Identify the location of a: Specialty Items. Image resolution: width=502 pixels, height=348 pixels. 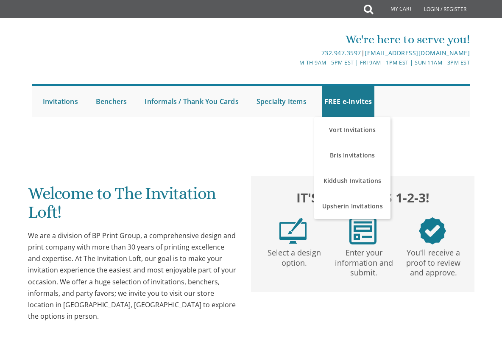
(282, 101).